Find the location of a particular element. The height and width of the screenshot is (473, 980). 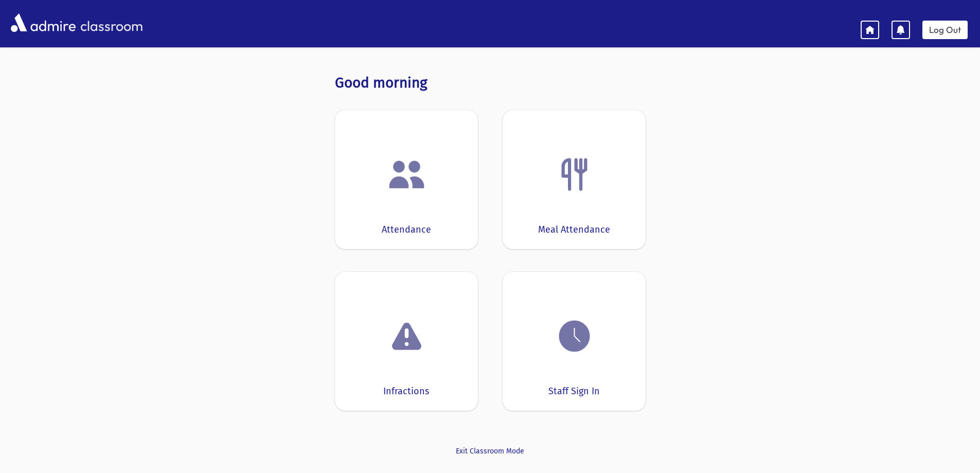

span: classroom is located at coordinates (111, 23).